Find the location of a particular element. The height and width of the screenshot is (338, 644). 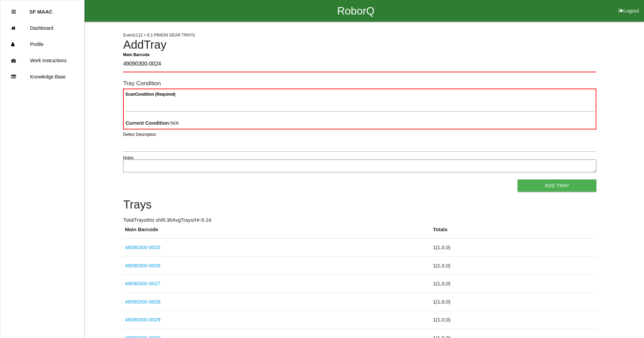

th: Totals is located at coordinates (514, 232).